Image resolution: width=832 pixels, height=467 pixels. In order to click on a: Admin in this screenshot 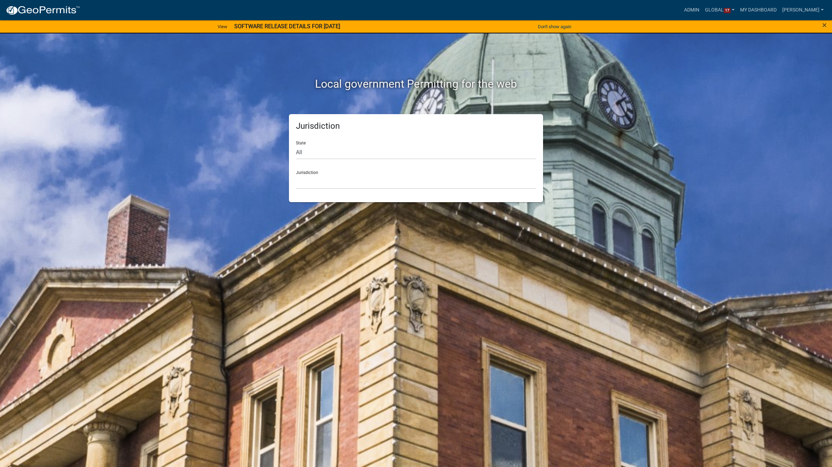, I will do `click(692, 10)`.